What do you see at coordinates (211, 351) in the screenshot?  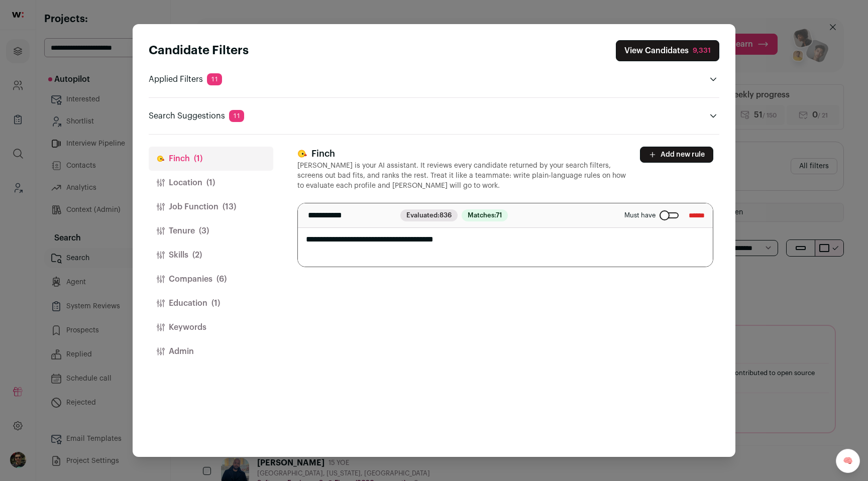 I see `button: Admin` at bounding box center [211, 351].